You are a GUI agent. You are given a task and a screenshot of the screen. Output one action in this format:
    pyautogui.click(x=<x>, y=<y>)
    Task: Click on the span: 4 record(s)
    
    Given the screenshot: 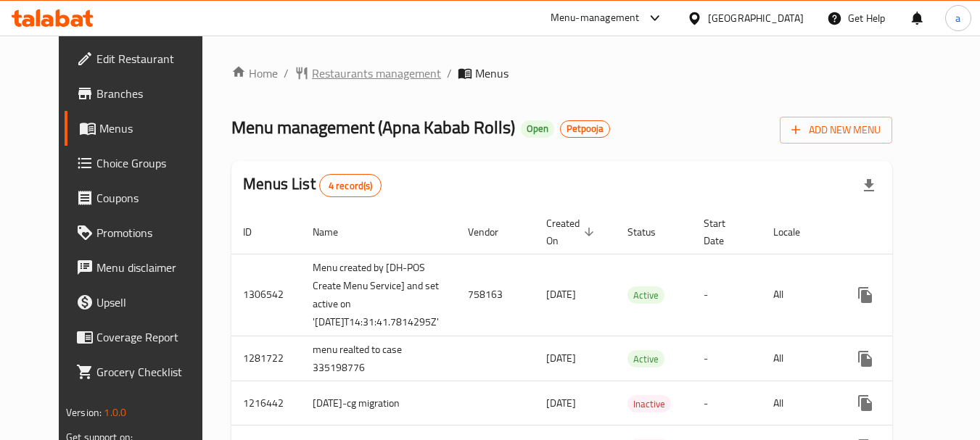 What is the action you would take?
    pyautogui.click(x=350, y=186)
    